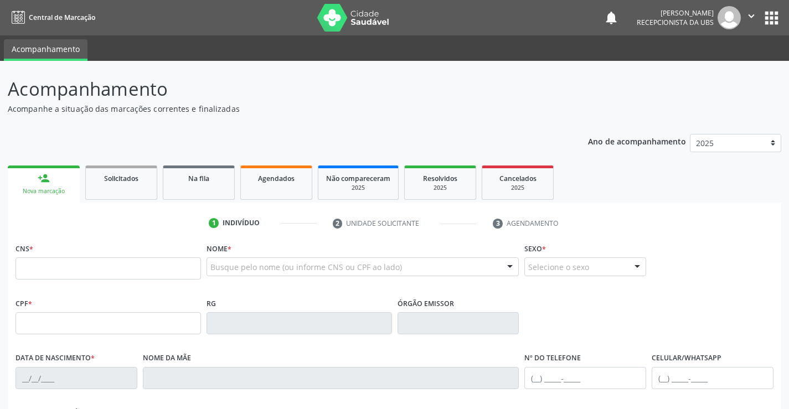  Describe the element at coordinates (167, 358) in the screenshot. I see `label: Nome da mãe` at that location.